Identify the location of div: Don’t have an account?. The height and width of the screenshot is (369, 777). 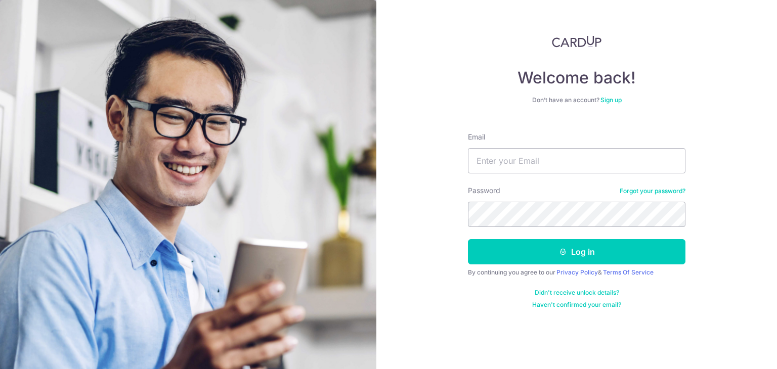
(577, 100).